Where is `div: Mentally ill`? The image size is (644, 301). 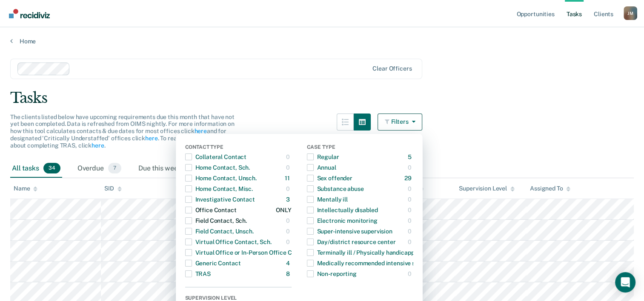 div: Mentally ill is located at coordinates (327, 200).